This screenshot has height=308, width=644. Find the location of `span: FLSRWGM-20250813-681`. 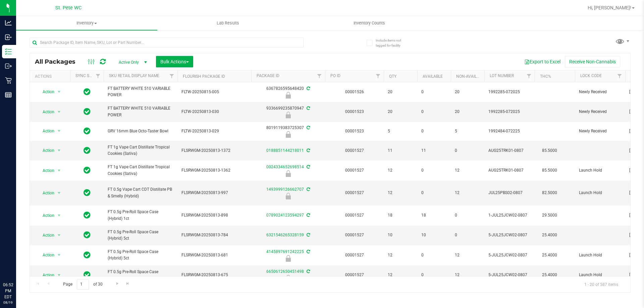

span: FLSRWGM-20250813-681 is located at coordinates (214, 255).